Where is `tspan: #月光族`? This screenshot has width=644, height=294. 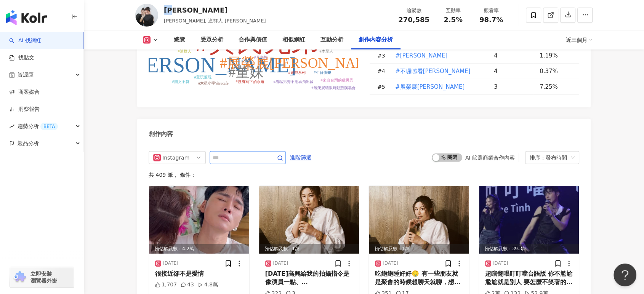
tspan: #月光族 is located at coordinates (261, 57).